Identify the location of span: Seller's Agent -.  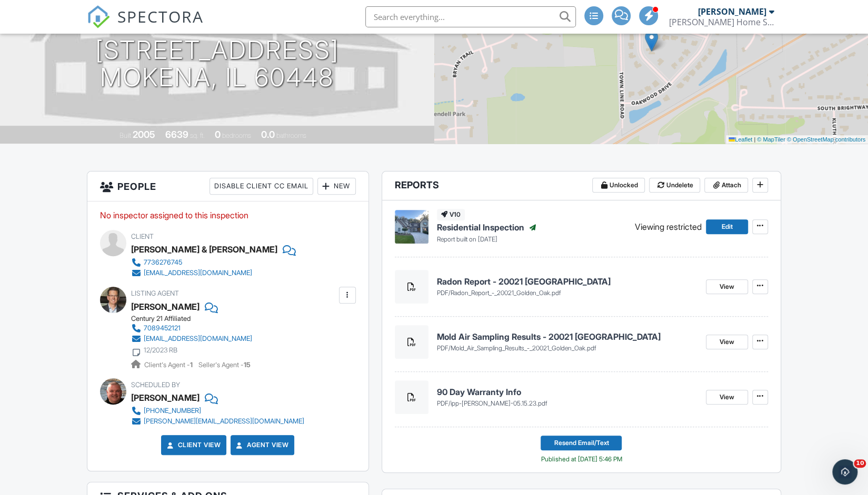
(224, 365).